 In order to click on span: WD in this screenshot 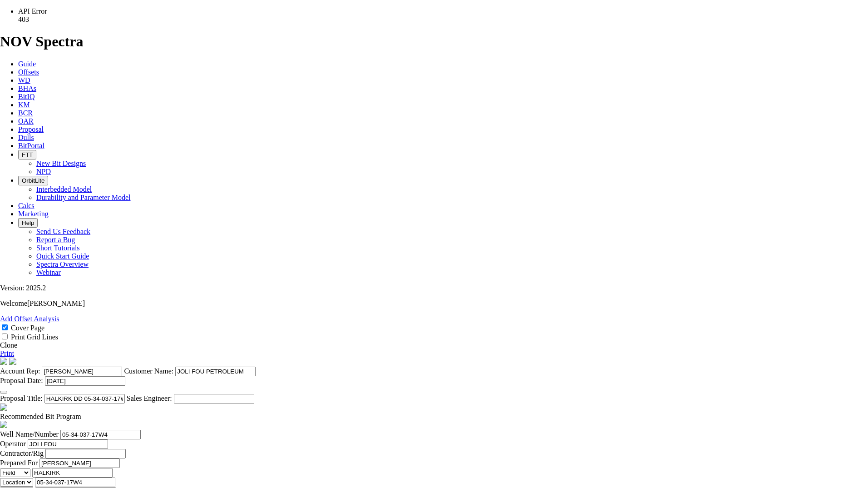, I will do `click(24, 80)`.